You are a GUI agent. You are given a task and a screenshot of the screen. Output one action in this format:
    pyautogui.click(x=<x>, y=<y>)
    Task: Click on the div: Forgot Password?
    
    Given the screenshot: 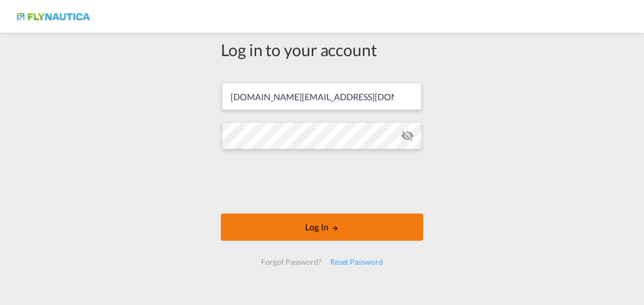 What is the action you would take?
    pyautogui.click(x=291, y=262)
    